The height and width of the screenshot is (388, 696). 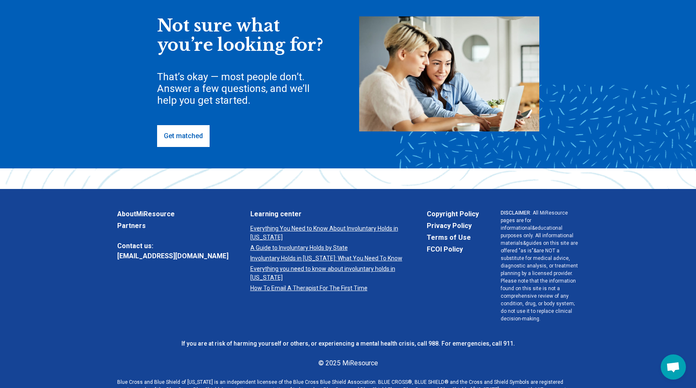 What do you see at coordinates (540, 266) in the screenshot?
I see `p: : All MiResource pages are for informational & educational purposes only. All informational mater...` at bounding box center [540, 266].